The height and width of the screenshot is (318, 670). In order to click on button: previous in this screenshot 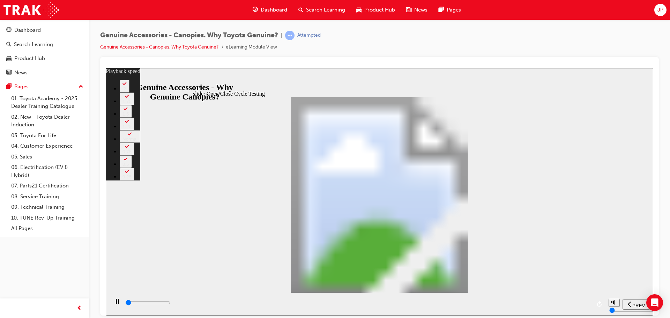, I will do `click(531, 236)`.